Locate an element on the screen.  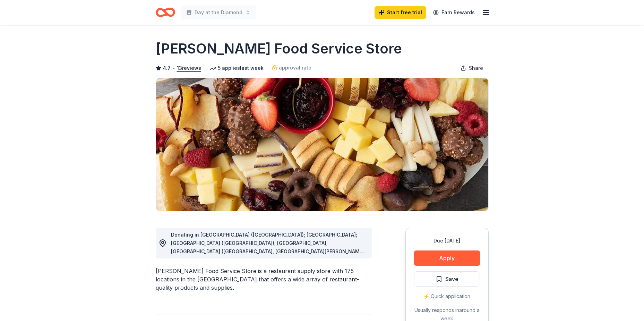
span: approval rate is located at coordinates (295, 68).